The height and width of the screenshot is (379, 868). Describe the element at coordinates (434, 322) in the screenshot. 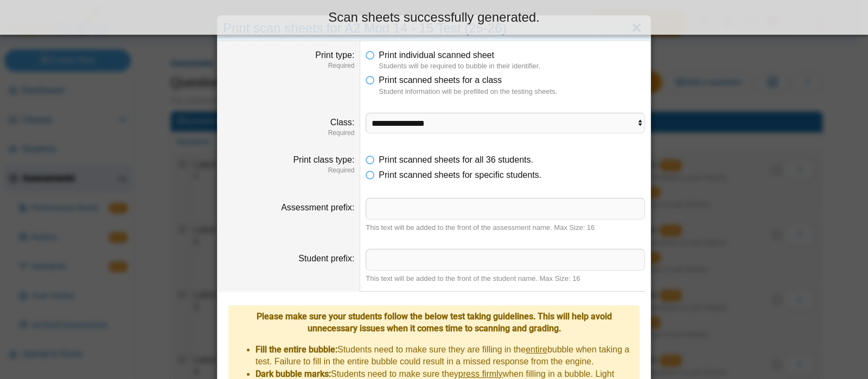

I see `b: Please make sure your students follow the below test taking guidelines. This will help avoid unne...` at that location.